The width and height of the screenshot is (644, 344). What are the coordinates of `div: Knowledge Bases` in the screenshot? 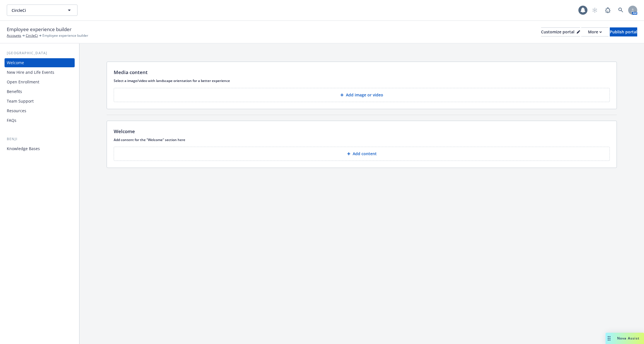 It's located at (23, 149).